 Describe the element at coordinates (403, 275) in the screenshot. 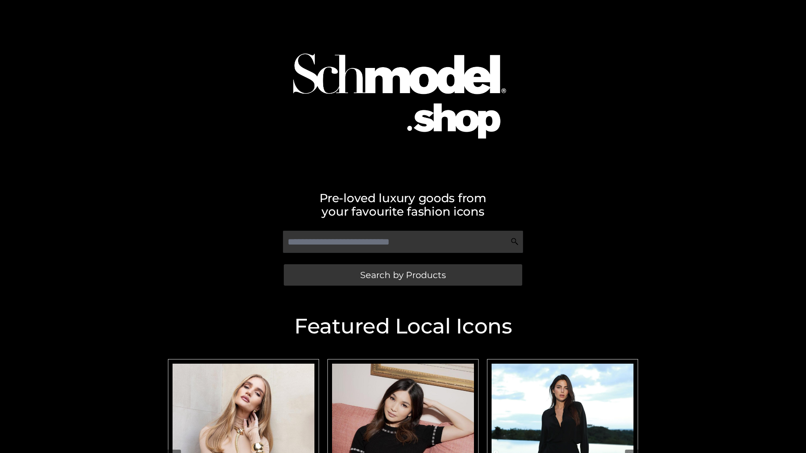

I see `span: Search by Products` at that location.